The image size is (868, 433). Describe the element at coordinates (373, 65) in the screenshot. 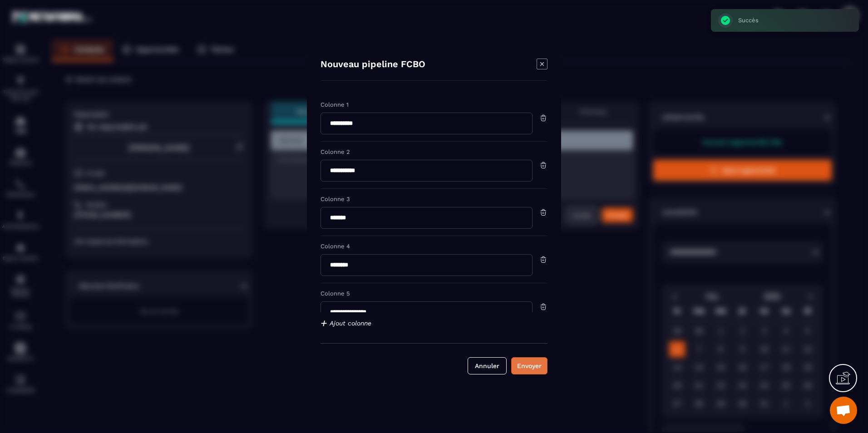

I see `h4: Nouveau pipeline FCBO` at that location.